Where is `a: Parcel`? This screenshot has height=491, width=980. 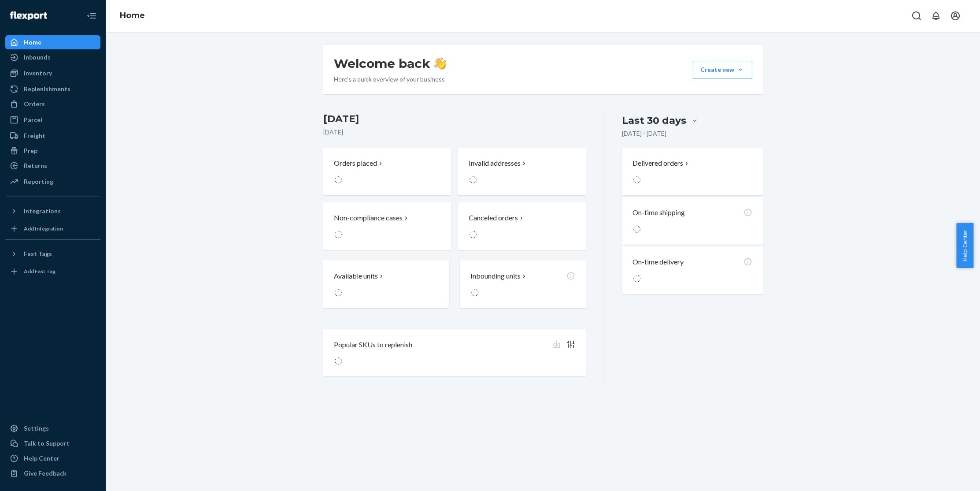
a: Parcel is located at coordinates (53, 120).